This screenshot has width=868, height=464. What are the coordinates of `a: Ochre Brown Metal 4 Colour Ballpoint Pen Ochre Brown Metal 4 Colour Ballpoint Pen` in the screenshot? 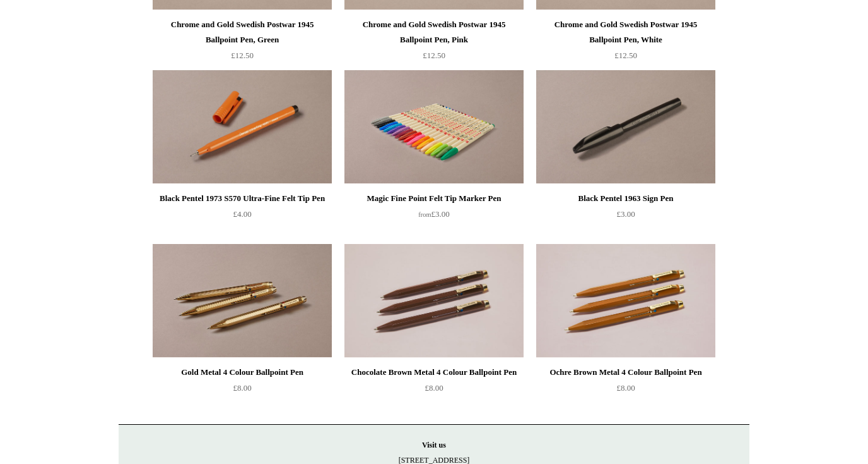 It's located at (625, 301).